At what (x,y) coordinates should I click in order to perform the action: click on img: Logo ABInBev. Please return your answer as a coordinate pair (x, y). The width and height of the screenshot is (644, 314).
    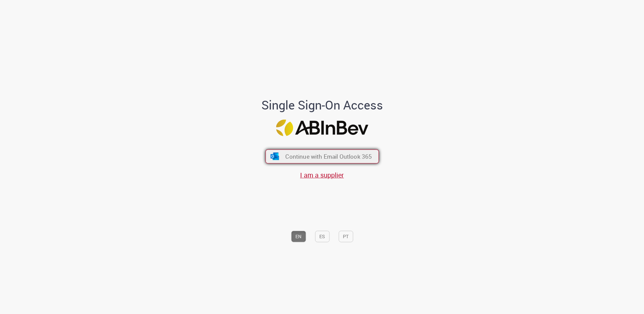
    Looking at the image, I should click on (322, 128).